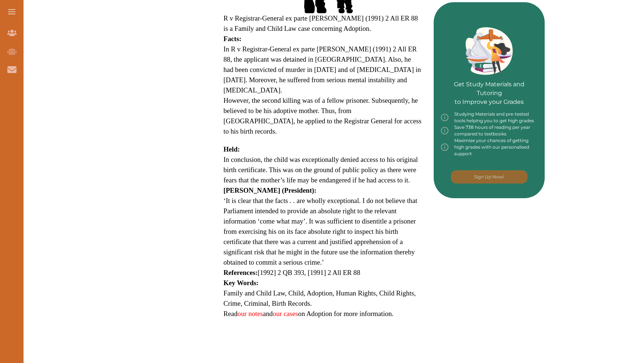 Image resolution: width=627 pixels, height=363 pixels. Describe the element at coordinates (320, 231) in the screenshot. I see `span: ‘It is clear that the facts . . are wholly exceptional. I do not believe that Parliament intended...` at that location.